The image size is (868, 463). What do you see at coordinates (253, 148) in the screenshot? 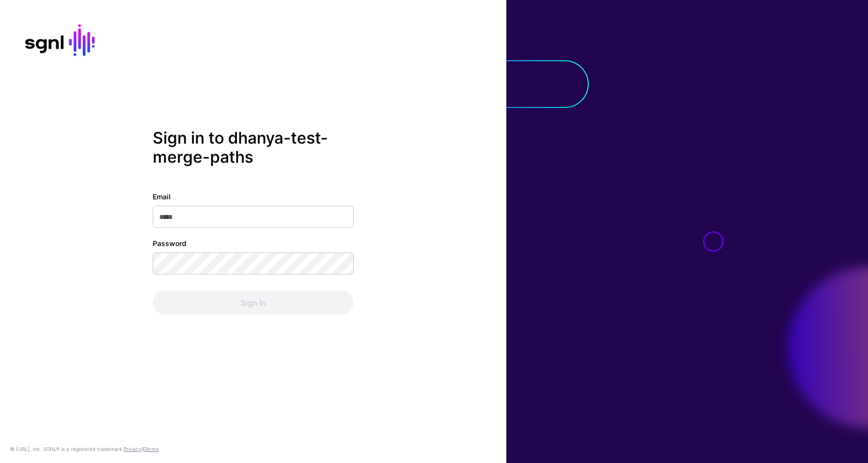
I see `h2: Sign in to dhanya-test-merge-paths` at bounding box center [253, 148].